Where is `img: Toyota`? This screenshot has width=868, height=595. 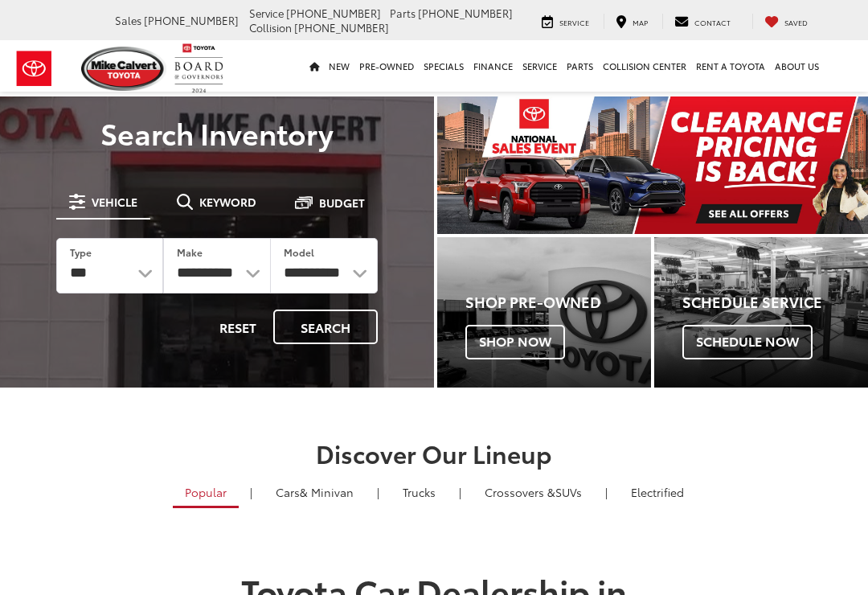
img: Toyota is located at coordinates (33, 68).